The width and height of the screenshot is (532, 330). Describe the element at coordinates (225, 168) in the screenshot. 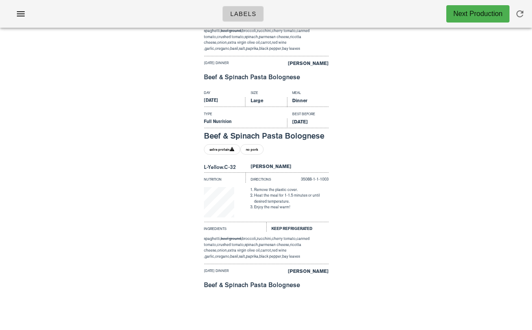

I see `div: L-Yellow.C-32` at that location.